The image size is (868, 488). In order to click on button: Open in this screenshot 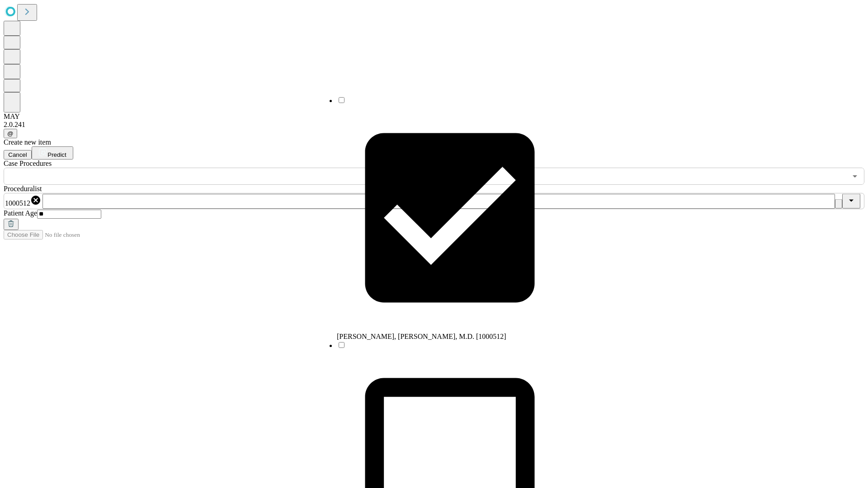, I will do `click(855, 176)`.